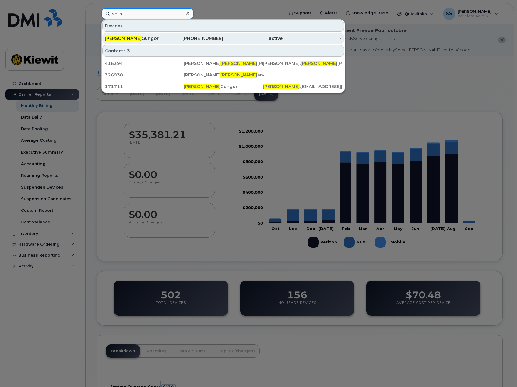 The height and width of the screenshot is (387, 517). Describe the element at coordinates (223, 26) in the screenshot. I see `div: Devices` at that location.